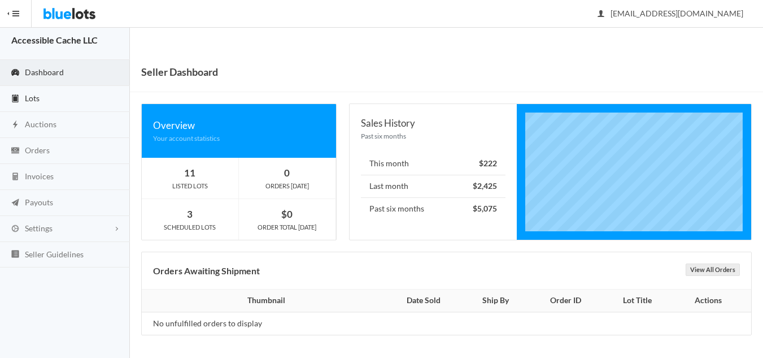 The image size is (763, 358). What do you see at coordinates (54, 40) in the screenshot?
I see `strong: Accessible Cache LLC` at bounding box center [54, 40].